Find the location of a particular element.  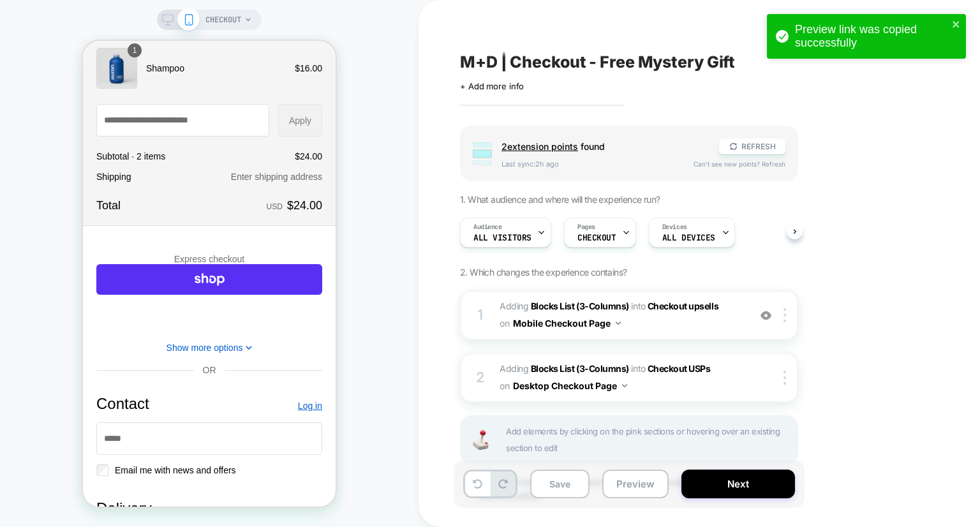

strong: Total is located at coordinates (25, 164).